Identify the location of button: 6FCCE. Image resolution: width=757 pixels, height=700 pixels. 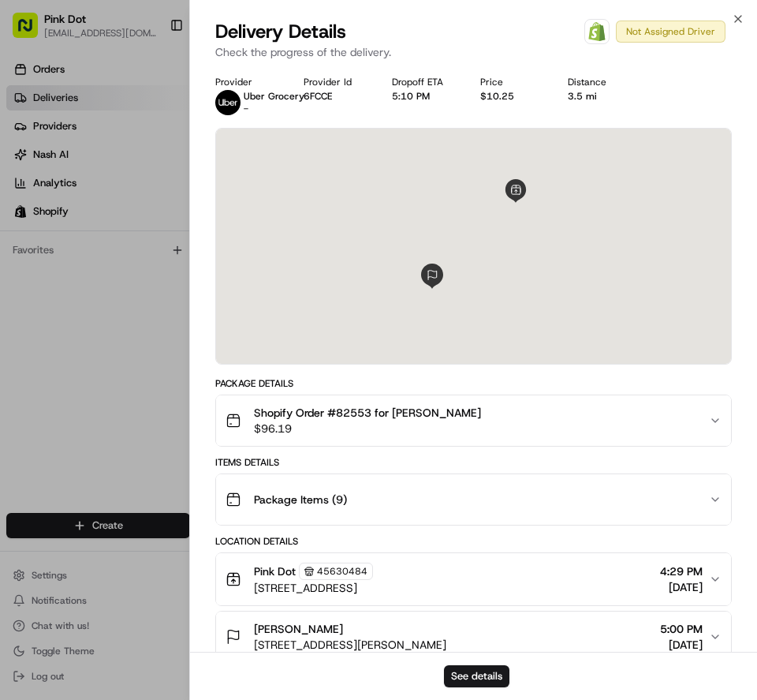
(318, 96).